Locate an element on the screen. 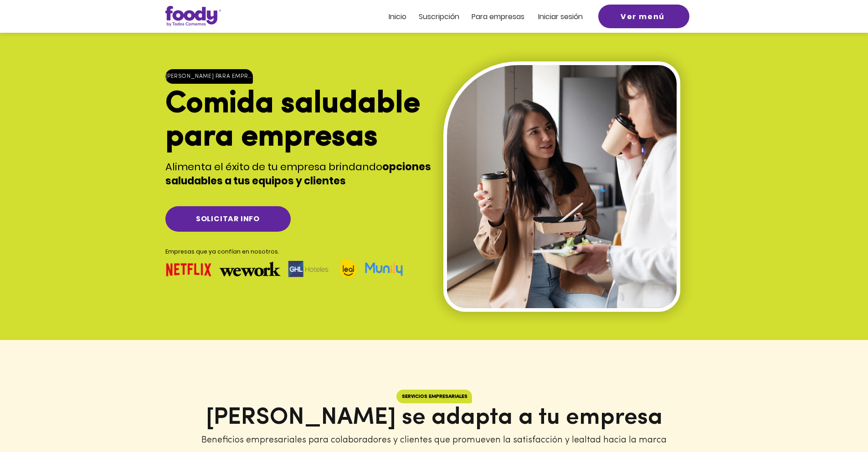 The width and height of the screenshot is (868, 452). a: Para empresas is located at coordinates (498, 17).